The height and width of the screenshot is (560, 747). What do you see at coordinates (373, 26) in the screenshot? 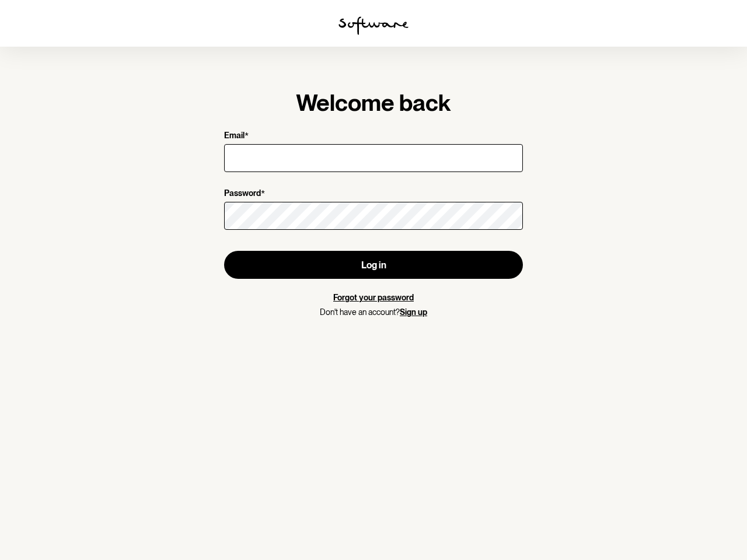
I see `img: software logo` at bounding box center [373, 26].